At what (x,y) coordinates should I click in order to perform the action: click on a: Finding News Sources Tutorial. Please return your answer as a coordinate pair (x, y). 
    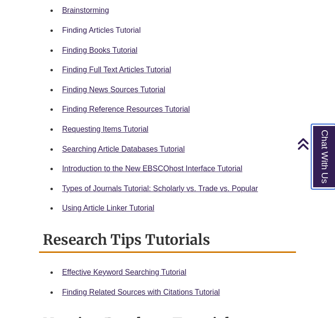
    Looking at the image, I should click on (113, 89).